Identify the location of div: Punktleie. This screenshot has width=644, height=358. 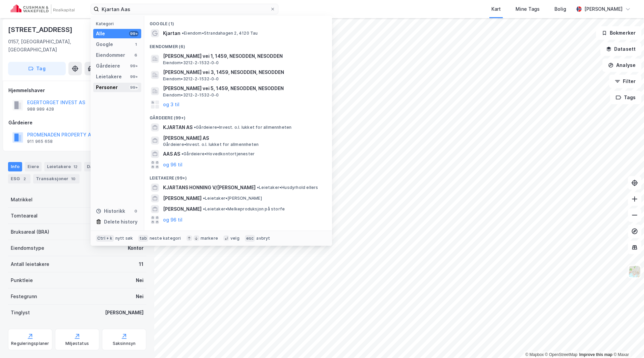
(22, 280).